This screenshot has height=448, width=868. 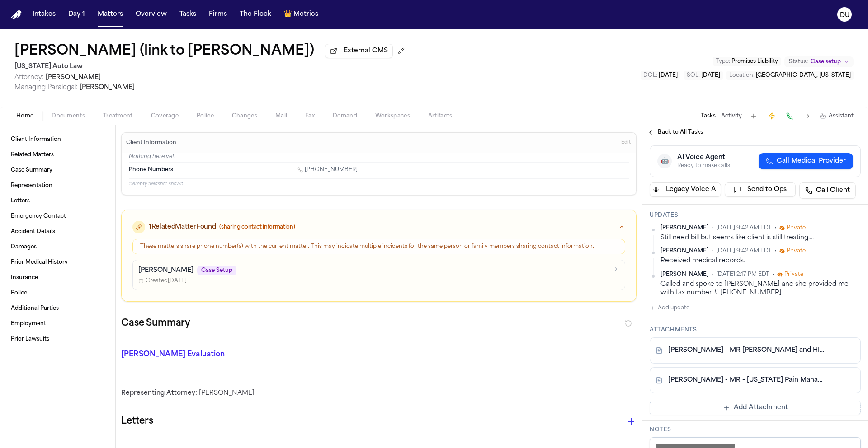 What do you see at coordinates (151, 15) in the screenshot?
I see `a: Overview` at bounding box center [151, 15].